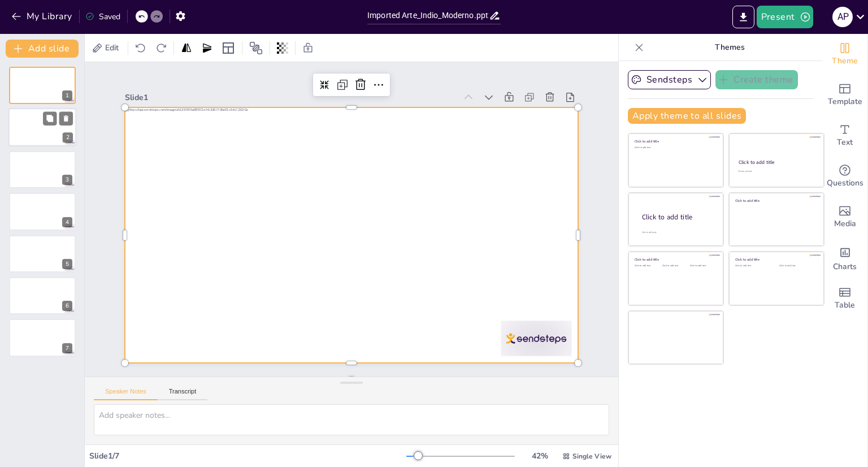 This screenshot has width=868, height=467. Describe the element at coordinates (845, 102) in the screenshot. I see `span: Template` at that location.